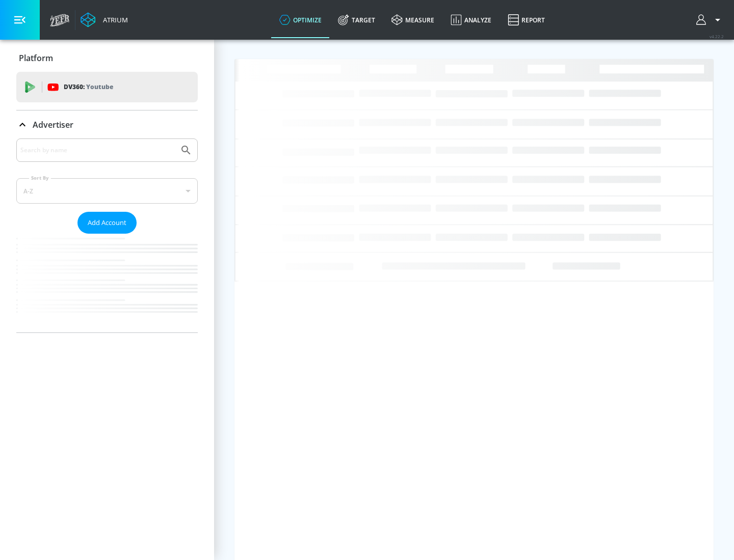  I want to click on a: Report, so click(526, 20).